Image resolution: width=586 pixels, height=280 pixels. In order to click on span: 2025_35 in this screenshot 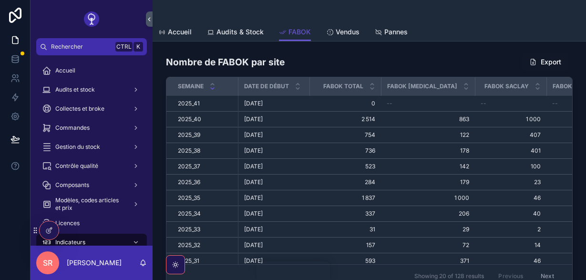, I will do `click(189, 198)`.